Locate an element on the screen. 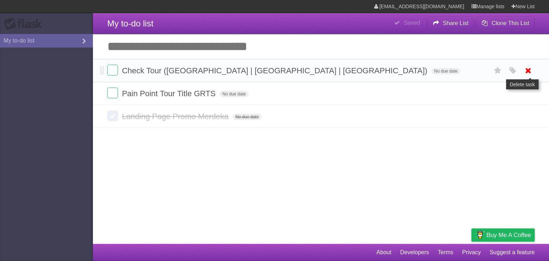 The width and height of the screenshot is (549, 261). a: Privacy is located at coordinates (471, 252).